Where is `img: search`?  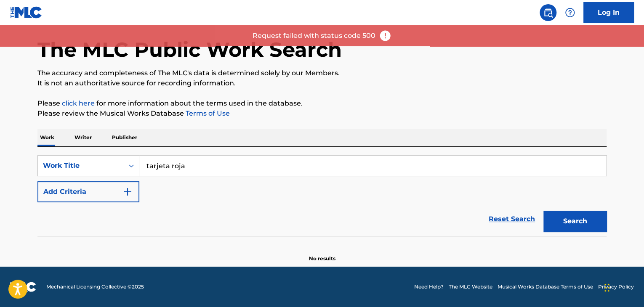
img: search is located at coordinates (548, 12).